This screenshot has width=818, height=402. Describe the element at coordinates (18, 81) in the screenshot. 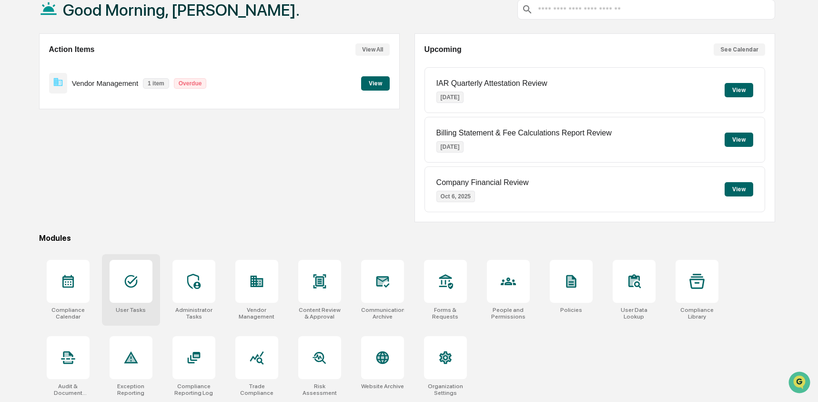

I see `img: 1746055101610-c473b297-6a78-478c-a979-82029cc54cd1` at that location.